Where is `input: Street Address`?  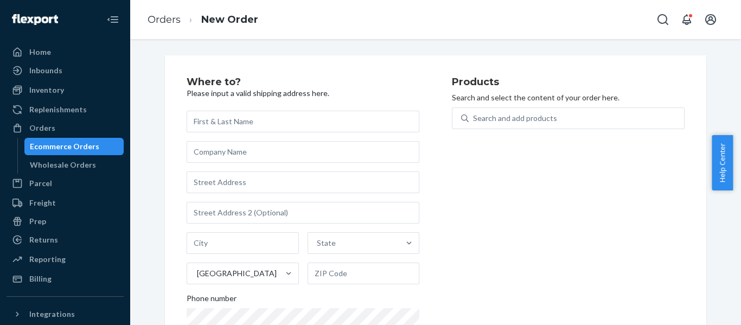 input: Street Address is located at coordinates (303, 182).